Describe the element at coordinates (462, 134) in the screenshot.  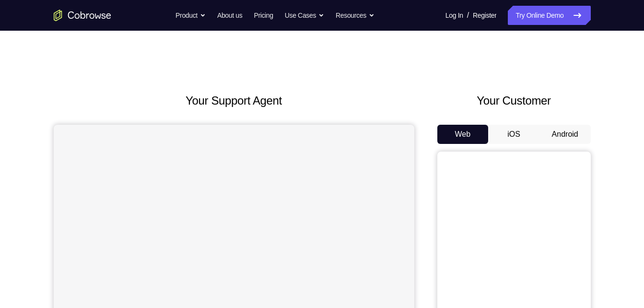
I see `button: Web` at that location.